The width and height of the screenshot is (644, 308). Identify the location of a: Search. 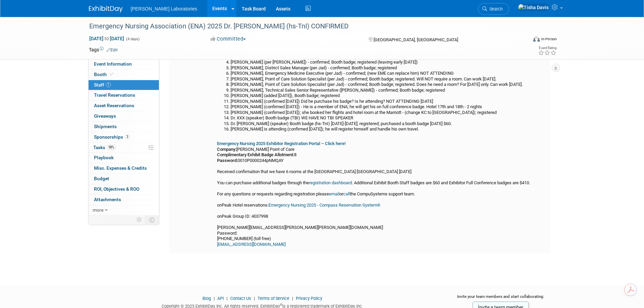
(494, 9).